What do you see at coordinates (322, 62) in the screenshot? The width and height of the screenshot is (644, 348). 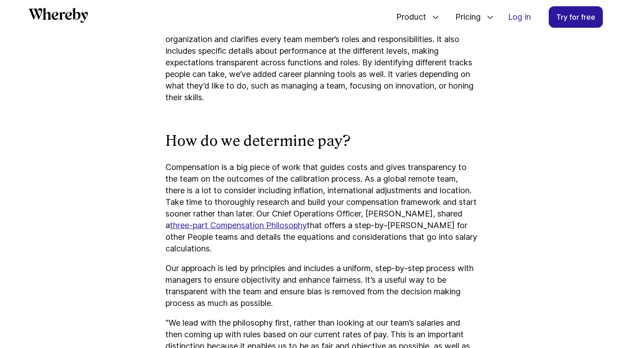 I see `p: We built our to define this. It outlines seven role levels in the organization and clarifies ever...` at bounding box center [322, 62].